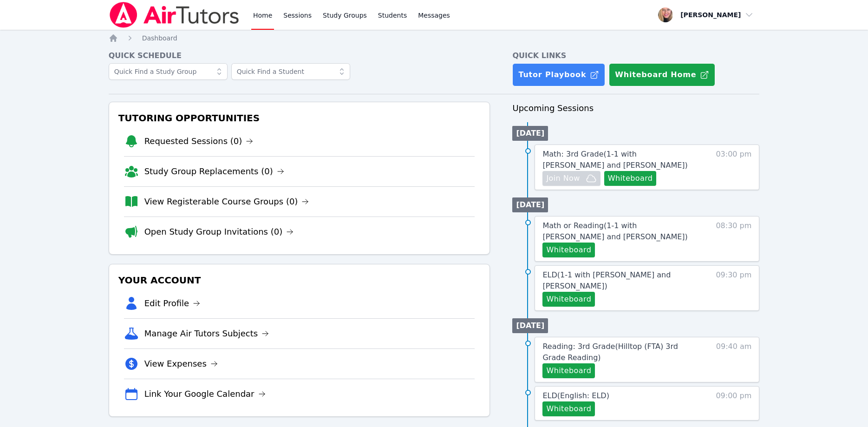 The image size is (868, 427). Describe the element at coordinates (563, 179) in the screenshot. I see `span: Join Now` at that location.